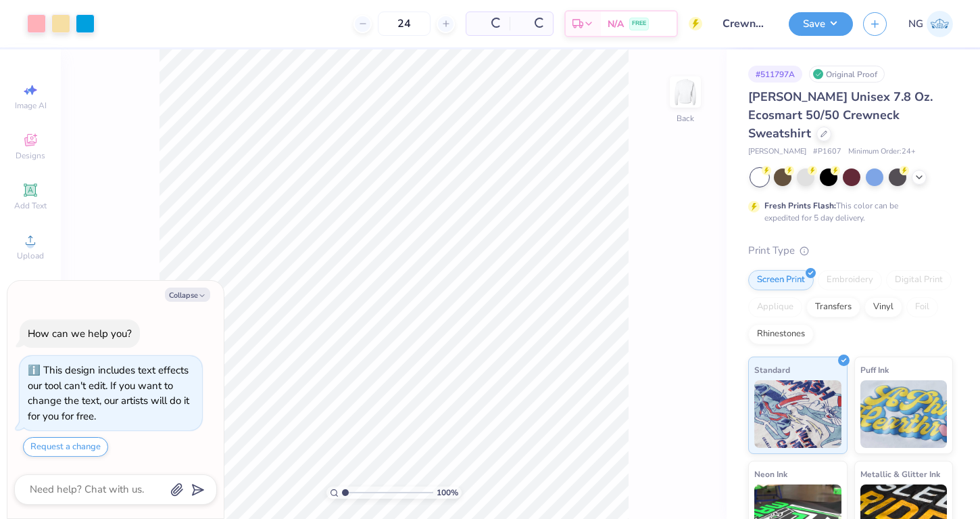  What do you see at coordinates (30, 205) in the screenshot?
I see `span: Add Text` at bounding box center [30, 205].